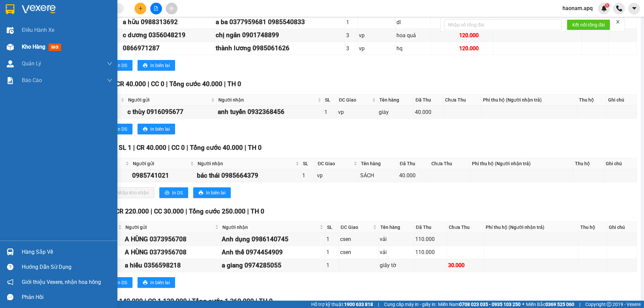  Describe the element at coordinates (620, 163) in the screenshot. I see `th: Ghi chú` at that location.